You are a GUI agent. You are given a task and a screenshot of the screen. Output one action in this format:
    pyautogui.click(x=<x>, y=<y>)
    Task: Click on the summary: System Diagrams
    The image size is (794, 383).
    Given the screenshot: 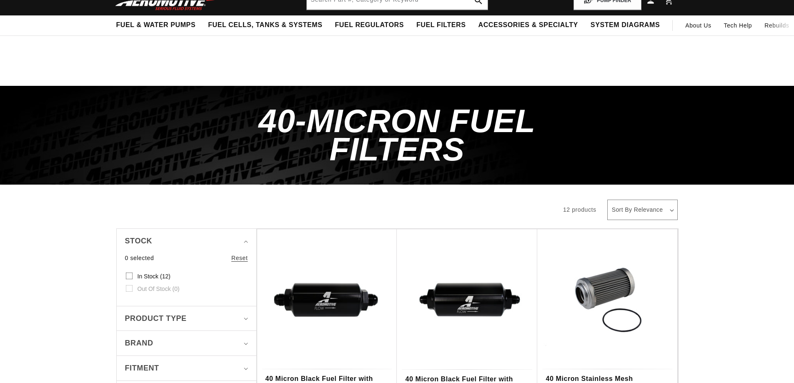 What is the action you would take?
    pyautogui.click(x=625, y=25)
    